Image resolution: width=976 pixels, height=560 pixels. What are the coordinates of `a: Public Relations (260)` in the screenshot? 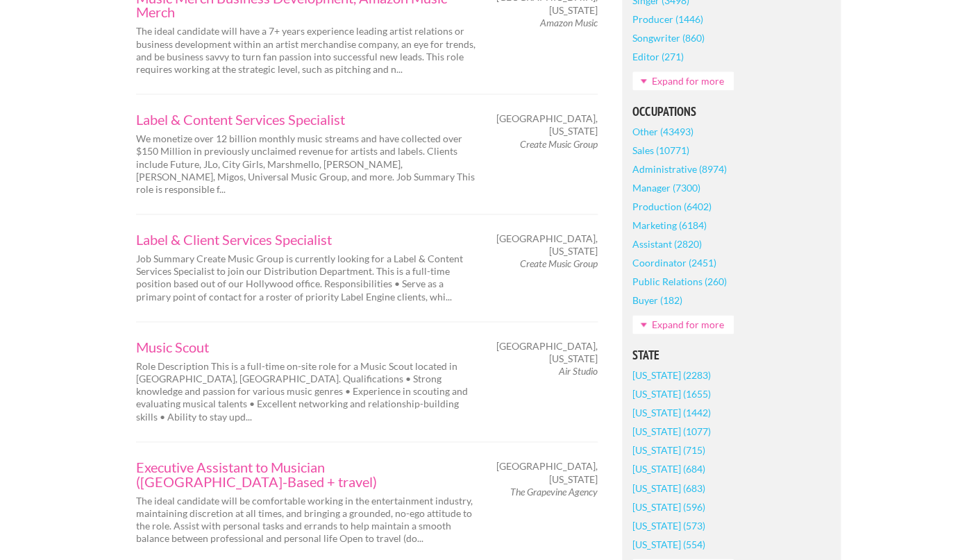 It's located at (680, 281).